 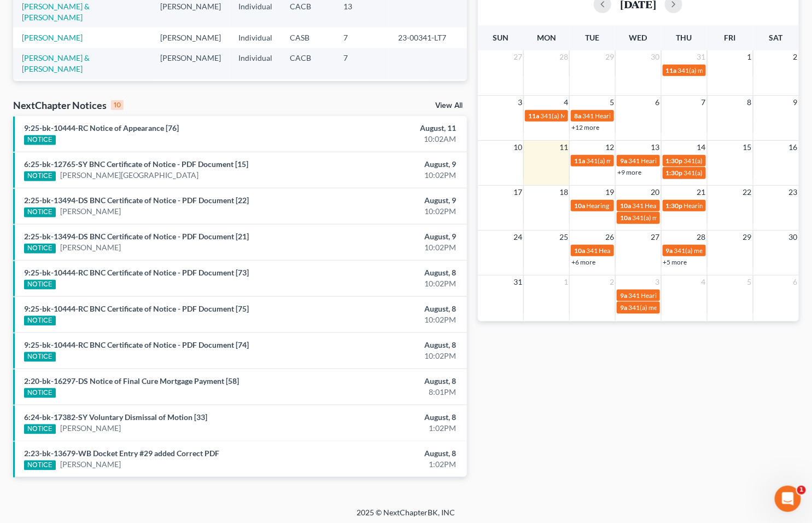 What do you see at coordinates (656, 237) in the screenshot?
I see `span: 27` at bounding box center [656, 237].